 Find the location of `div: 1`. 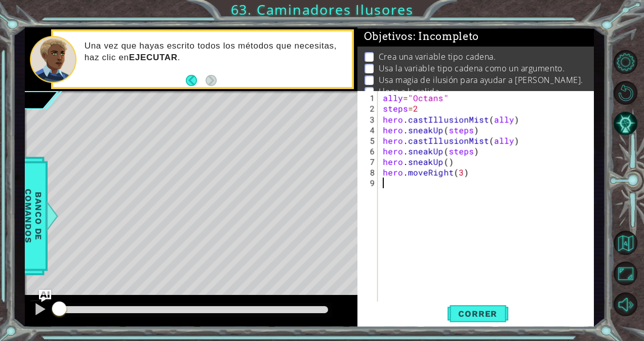

div: 1 is located at coordinates (369, 98).